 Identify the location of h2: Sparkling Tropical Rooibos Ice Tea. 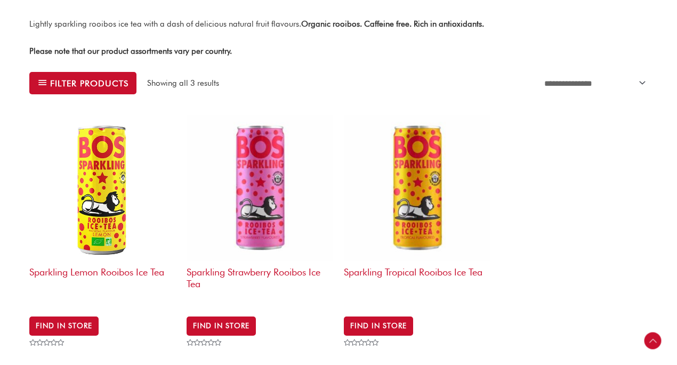
(417, 281).